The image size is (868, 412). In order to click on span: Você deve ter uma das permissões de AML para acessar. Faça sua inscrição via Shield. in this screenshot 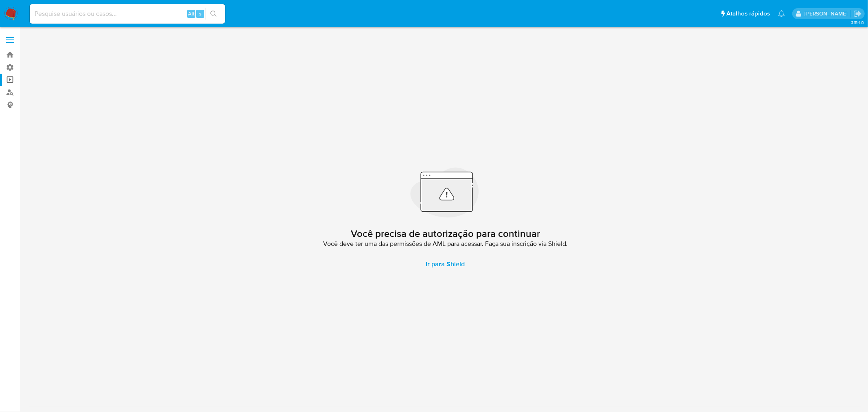, I will do `click(445, 244)`.